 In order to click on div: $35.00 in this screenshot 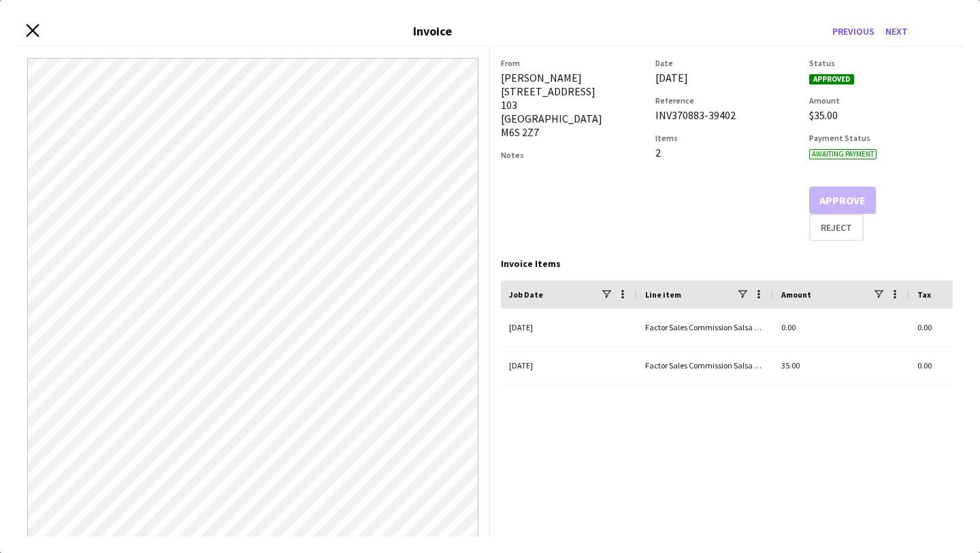, I will do `click(881, 115)`.